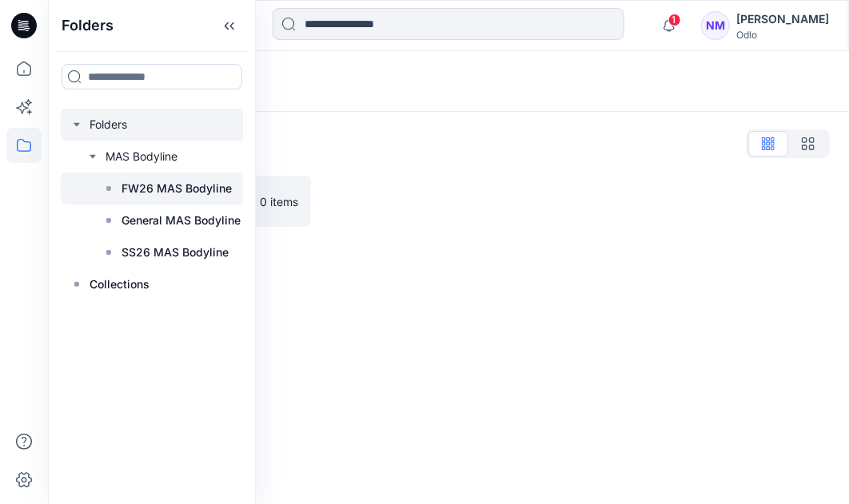 The image size is (849, 504). What do you see at coordinates (119, 285) in the screenshot?
I see `p: Collections` at bounding box center [119, 285].